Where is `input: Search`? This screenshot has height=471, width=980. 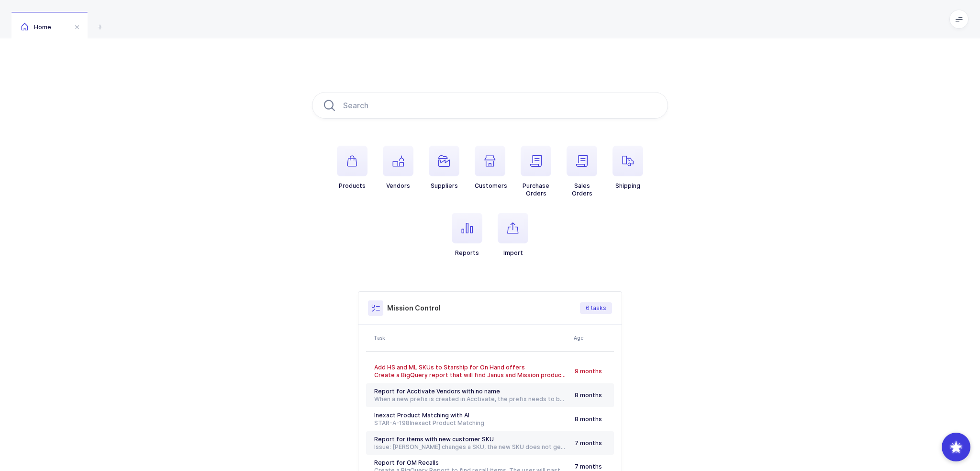
input: Search is located at coordinates (490, 105).